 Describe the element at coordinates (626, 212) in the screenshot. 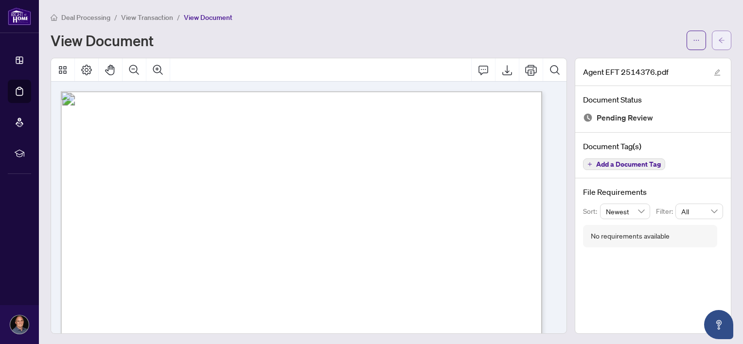

I see `span: Newest` at that location.